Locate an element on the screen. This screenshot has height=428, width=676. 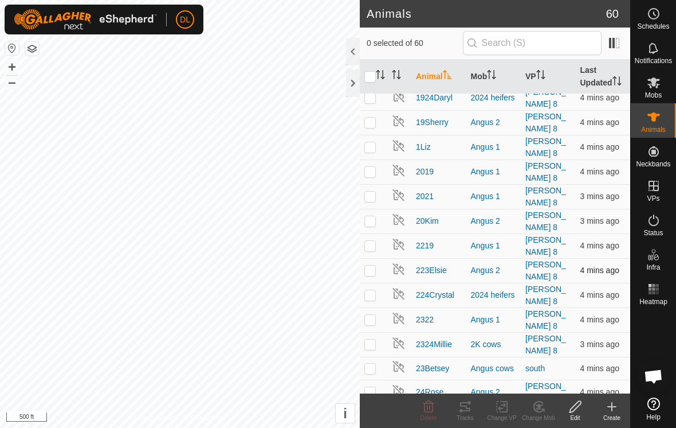
span: 1924Daryl is located at coordinates (434, 97).